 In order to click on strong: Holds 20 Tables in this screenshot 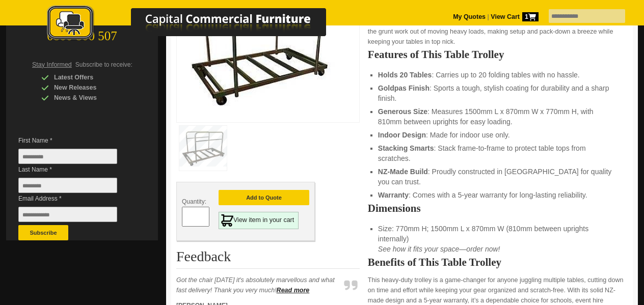, I will do `click(405, 75)`.